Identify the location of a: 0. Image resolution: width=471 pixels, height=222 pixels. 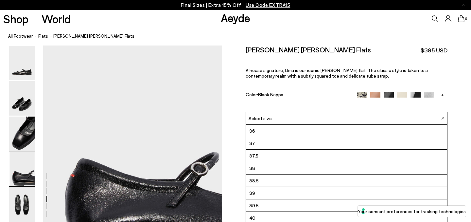
(461, 19).